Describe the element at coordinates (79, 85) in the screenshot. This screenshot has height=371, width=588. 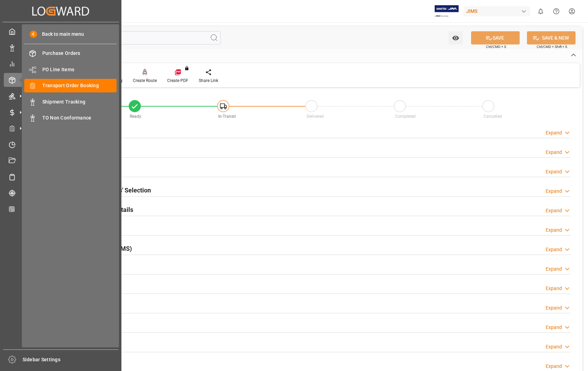
I see `span: Transport Order Booking` at that location.